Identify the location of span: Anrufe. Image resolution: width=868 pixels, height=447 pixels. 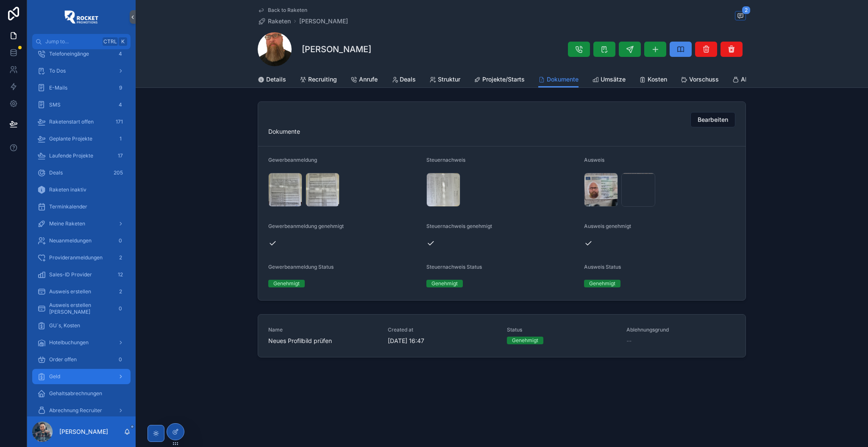
(369, 80).